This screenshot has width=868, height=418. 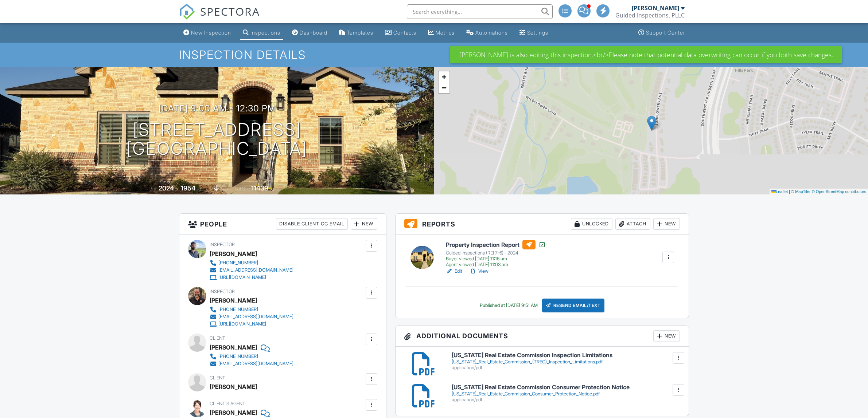 I want to click on a: New Inspection, so click(x=207, y=33).